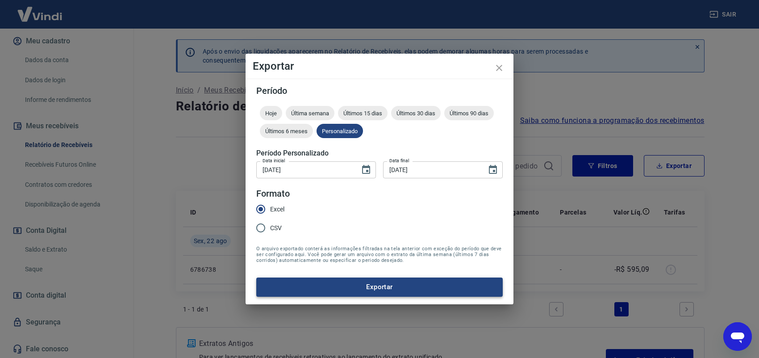 The height and width of the screenshot is (358, 759). What do you see at coordinates (276, 228) in the screenshot?
I see `span: CSV` at bounding box center [276, 228].